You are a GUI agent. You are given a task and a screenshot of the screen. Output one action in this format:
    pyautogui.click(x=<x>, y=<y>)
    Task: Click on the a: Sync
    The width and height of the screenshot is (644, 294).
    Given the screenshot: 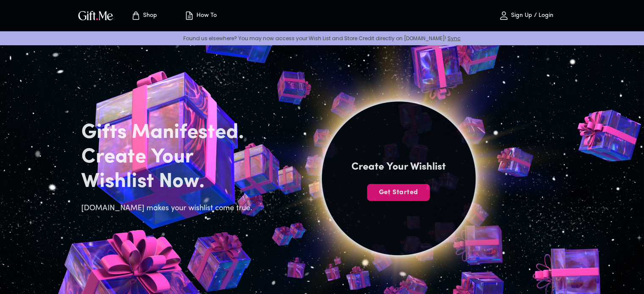 What is the action you would take?
    pyautogui.click(x=454, y=38)
    